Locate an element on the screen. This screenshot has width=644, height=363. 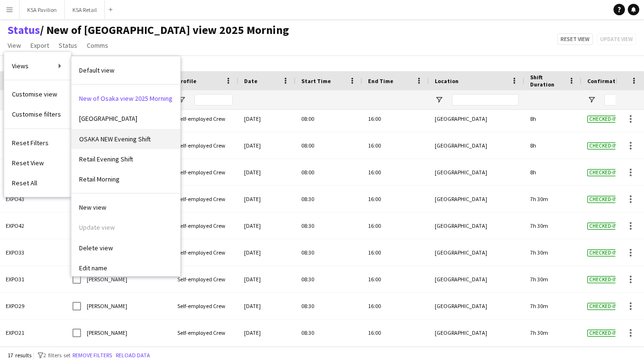
span: Reset View is located at coordinates (27, 163).